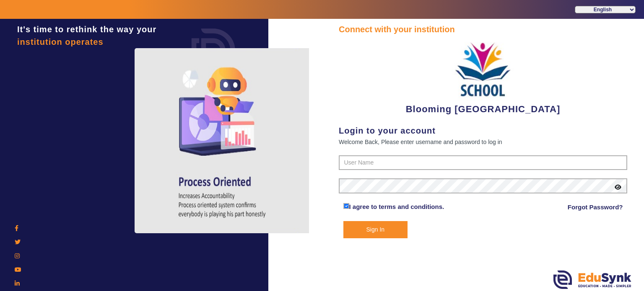 Image resolution: width=644 pixels, height=291 pixels. What do you see at coordinates (375, 229) in the screenshot?
I see `button: Sign In` at bounding box center [375, 229].